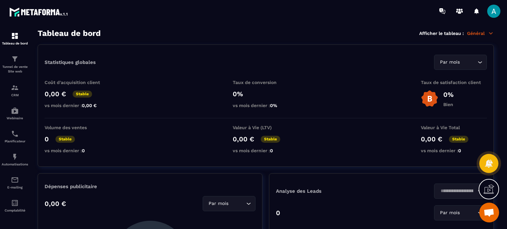 The image size is (507, 229). I want to click on span: 0%, so click(274, 106).